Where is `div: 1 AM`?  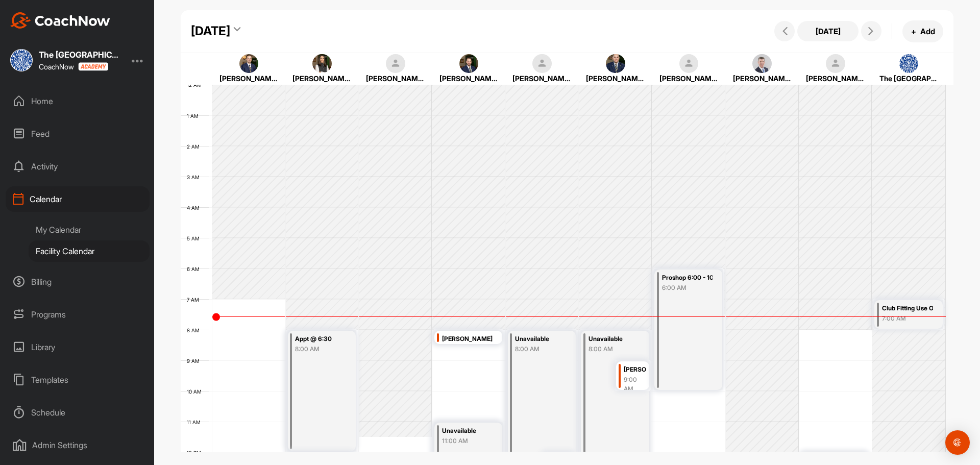 div: 1 AM is located at coordinates (194, 116).